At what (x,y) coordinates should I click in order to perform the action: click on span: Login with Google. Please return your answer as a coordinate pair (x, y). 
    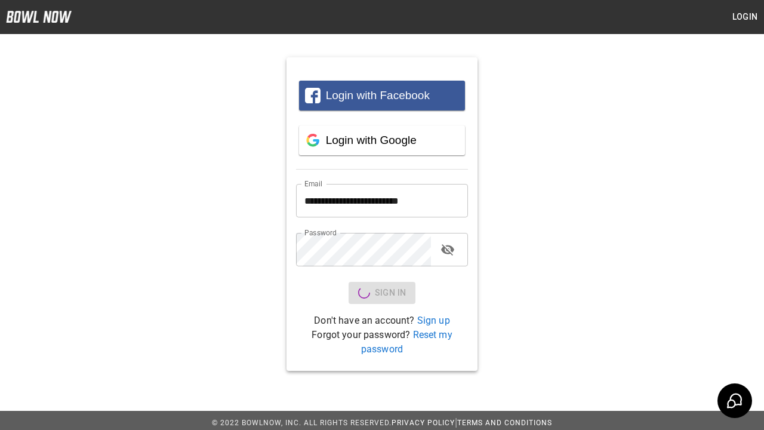
    Looking at the image, I should click on (371, 140).